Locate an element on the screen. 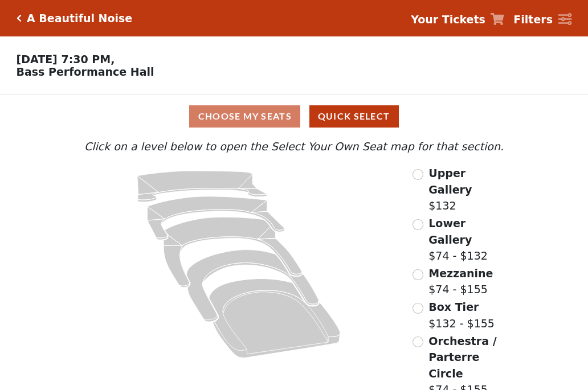 This screenshot has height=390, width=588. span: Lower Gallery is located at coordinates (450, 231).